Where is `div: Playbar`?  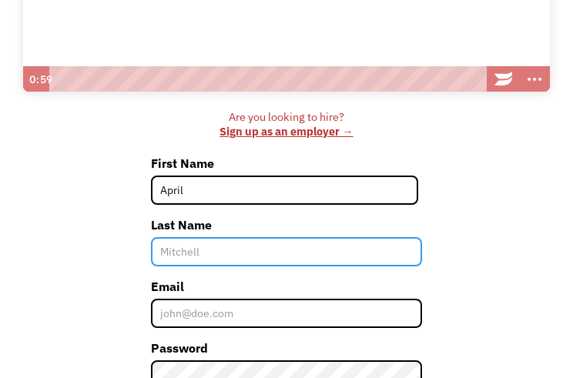
div: Playbar is located at coordinates (269, 79).